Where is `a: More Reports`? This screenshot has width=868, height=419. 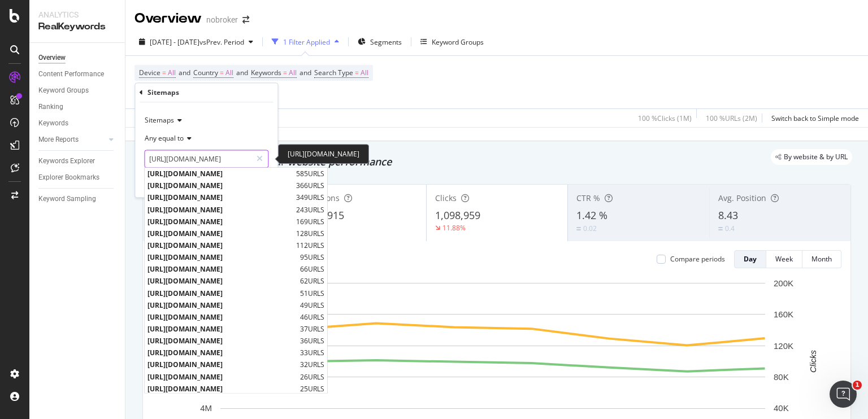
a: More Reports is located at coordinates (72, 139).